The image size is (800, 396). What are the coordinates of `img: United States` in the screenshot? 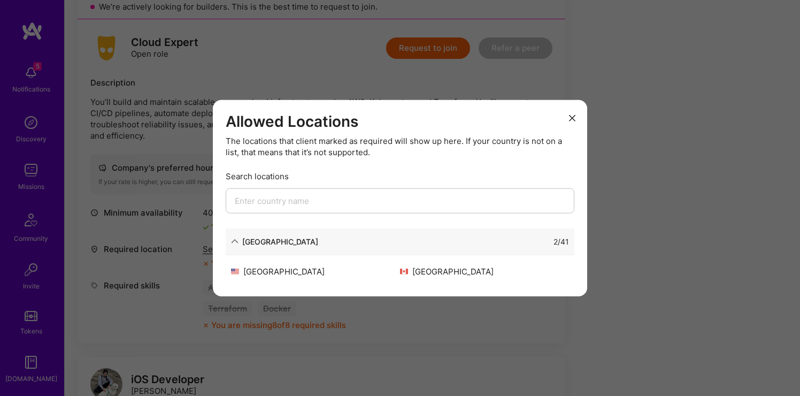 It's located at (235, 271).